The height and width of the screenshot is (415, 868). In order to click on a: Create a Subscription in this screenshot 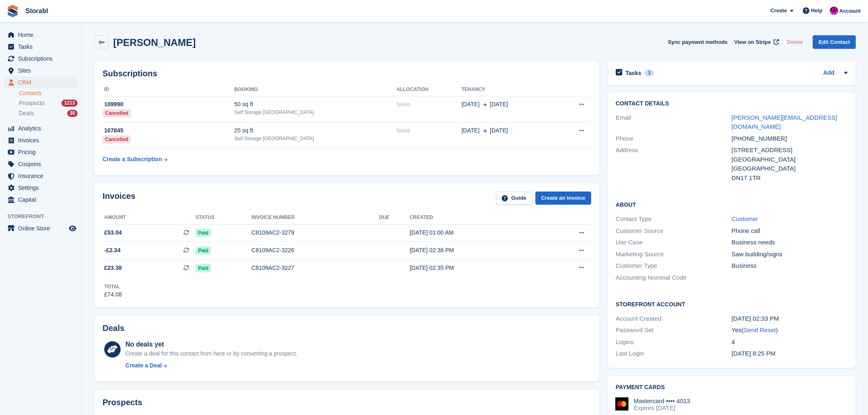, I will do `click(135, 159)`.